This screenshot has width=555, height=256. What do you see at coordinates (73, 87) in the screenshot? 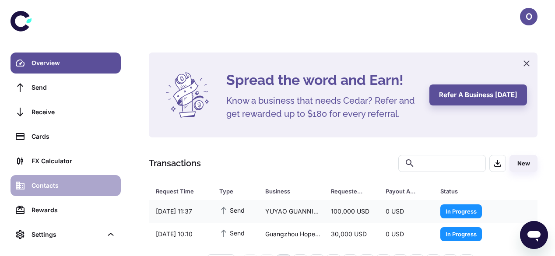
I see `div: Send` at bounding box center [73, 87].